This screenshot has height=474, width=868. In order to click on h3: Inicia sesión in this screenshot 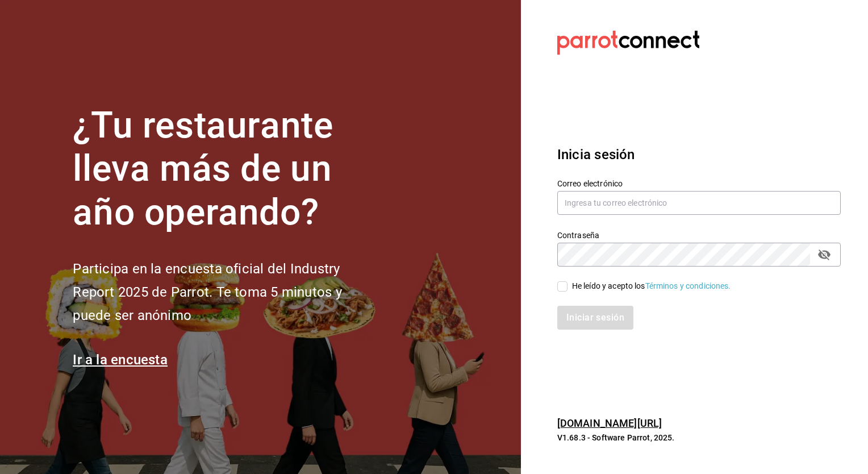, I will do `click(699, 155)`.